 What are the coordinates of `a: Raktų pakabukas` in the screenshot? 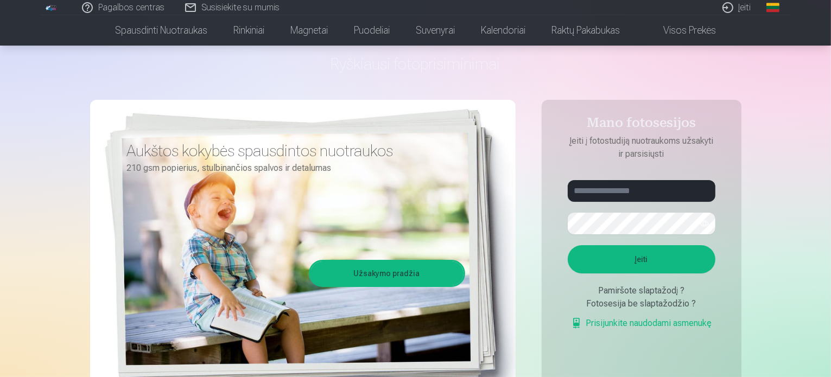 It's located at (585, 30).